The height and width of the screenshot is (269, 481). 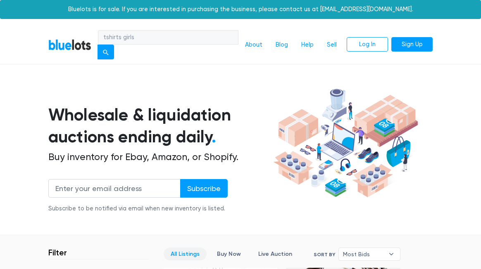 I want to click on a: Sign Up, so click(x=412, y=45).